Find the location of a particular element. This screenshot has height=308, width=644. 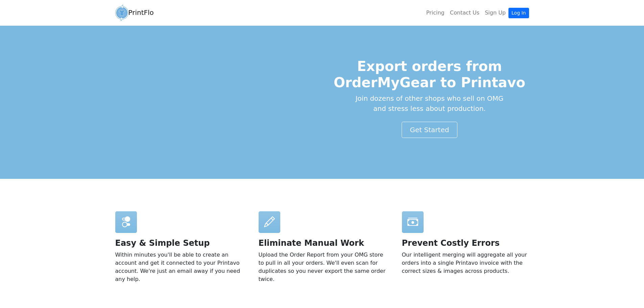

p: Within minutes you'll be able to create an account and get it connected to your Printavo account.... is located at coordinates (178, 267).